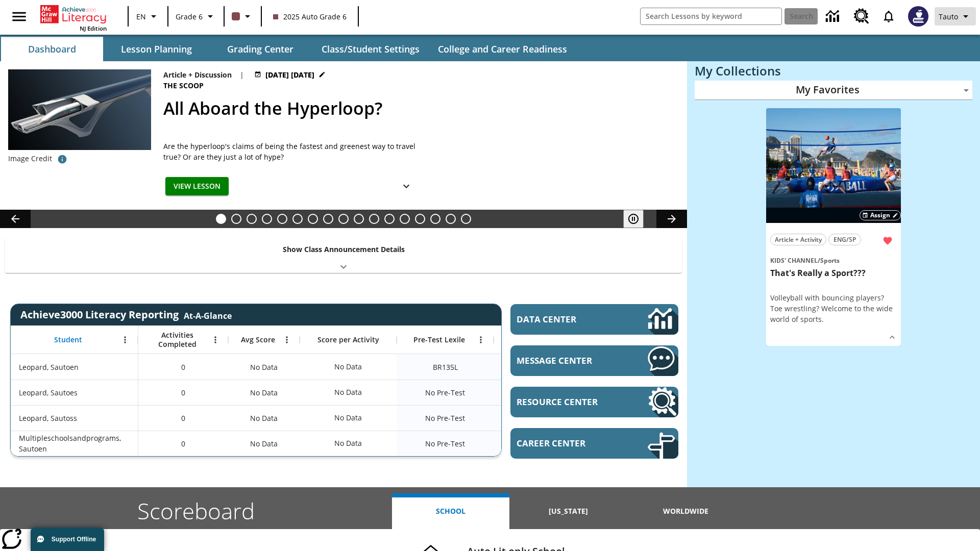  Describe the element at coordinates (845, 239) in the screenshot. I see `button: ENG/SP` at that location.